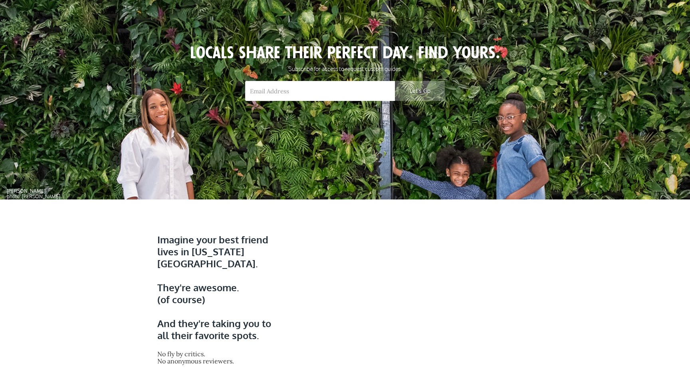 Image resolution: width=690 pixels, height=373 pixels. What do you see at coordinates (420, 91) in the screenshot?
I see `input: Let's Go` at bounding box center [420, 91].